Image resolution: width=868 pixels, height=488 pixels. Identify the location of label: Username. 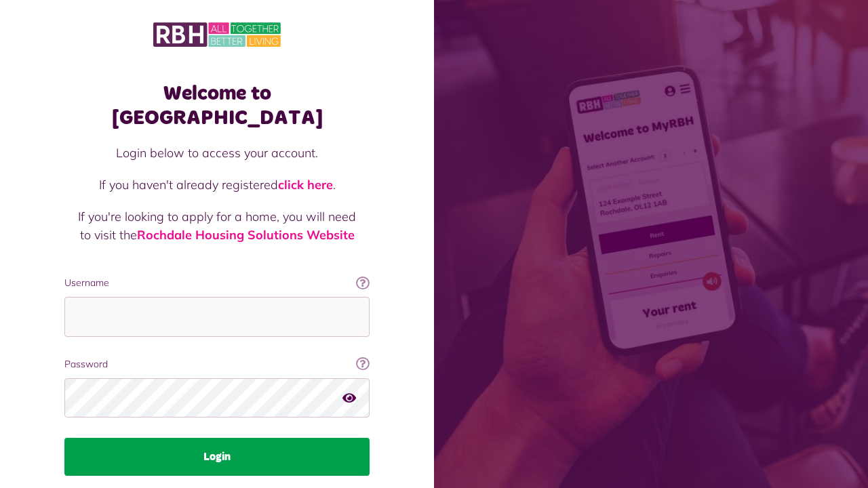
(217, 283).